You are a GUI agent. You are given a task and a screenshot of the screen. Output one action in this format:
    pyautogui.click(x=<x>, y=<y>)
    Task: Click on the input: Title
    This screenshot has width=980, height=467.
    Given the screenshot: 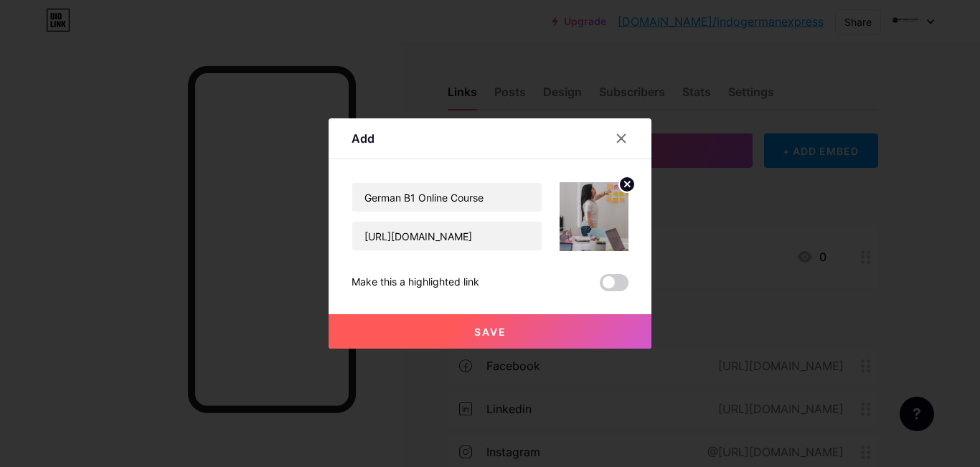 What is the action you would take?
    pyautogui.click(x=447, y=197)
    